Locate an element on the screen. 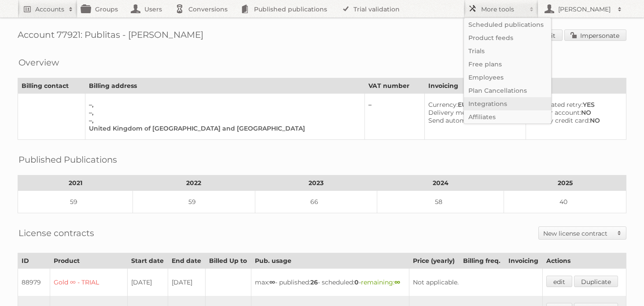  a: Employees is located at coordinates (508, 77).